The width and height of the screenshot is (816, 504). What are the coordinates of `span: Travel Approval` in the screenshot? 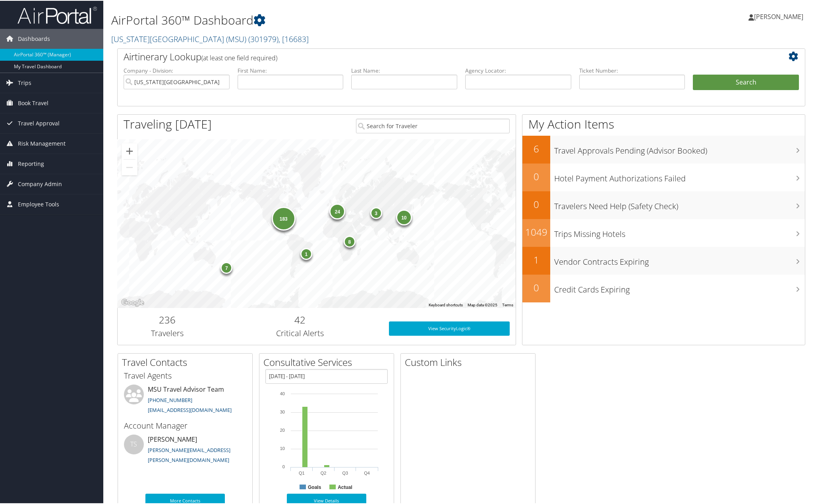 It's located at (38, 123).